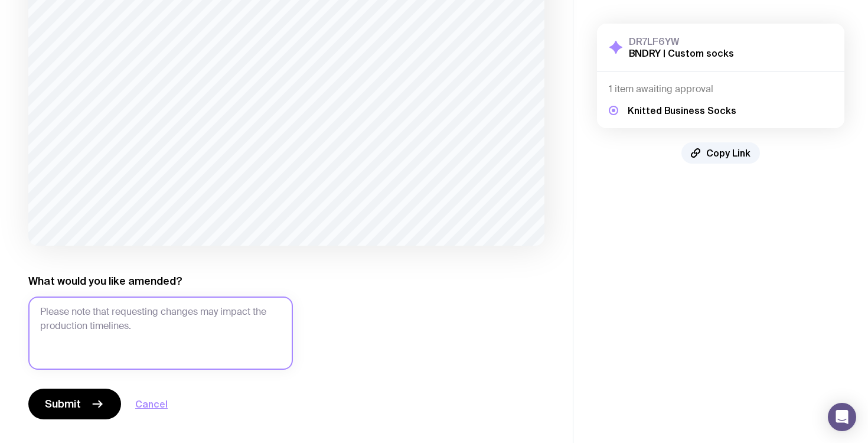 The height and width of the screenshot is (443, 868). Describe the element at coordinates (721, 89) in the screenshot. I see `h4: 1 item awaiting approval` at that location.